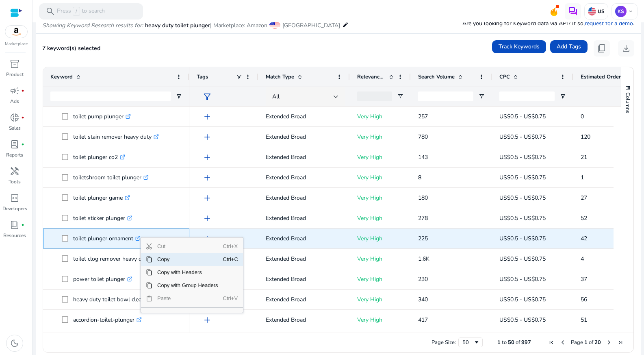 The width and height of the screenshot is (644, 355). Describe the element at coordinates (61, 77) in the screenshot. I see `span: Keyword` at that location.